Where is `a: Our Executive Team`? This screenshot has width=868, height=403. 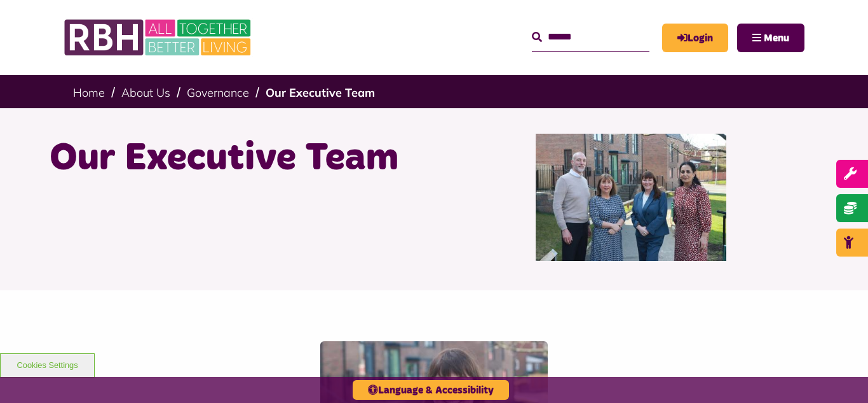
a: Our Executive Team is located at coordinates (321, 93).